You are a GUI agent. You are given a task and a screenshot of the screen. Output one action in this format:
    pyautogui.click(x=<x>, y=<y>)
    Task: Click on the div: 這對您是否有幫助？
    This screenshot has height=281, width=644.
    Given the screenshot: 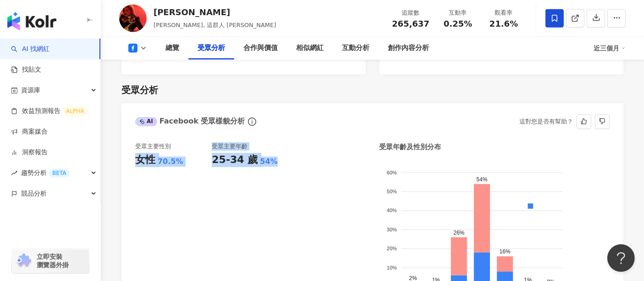 What is the action you would take?
    pyautogui.click(x=546, y=122)
    